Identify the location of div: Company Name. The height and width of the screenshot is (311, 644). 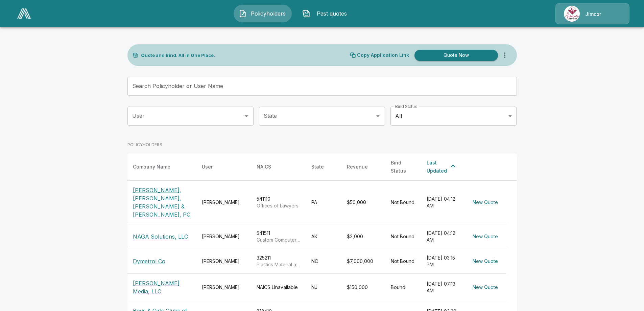
(152, 167).